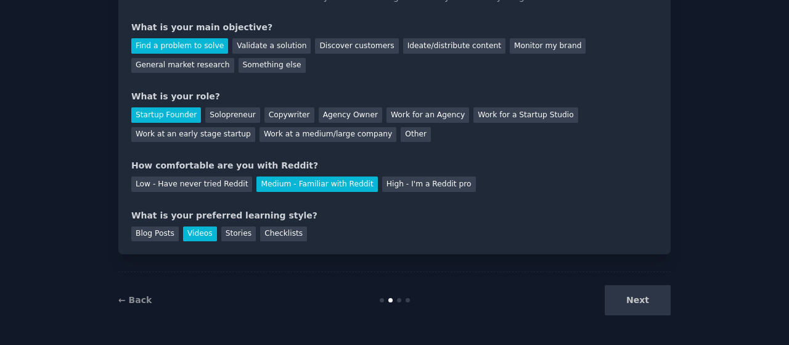 This screenshot has height=345, width=789. I want to click on div: Stories, so click(239, 234).